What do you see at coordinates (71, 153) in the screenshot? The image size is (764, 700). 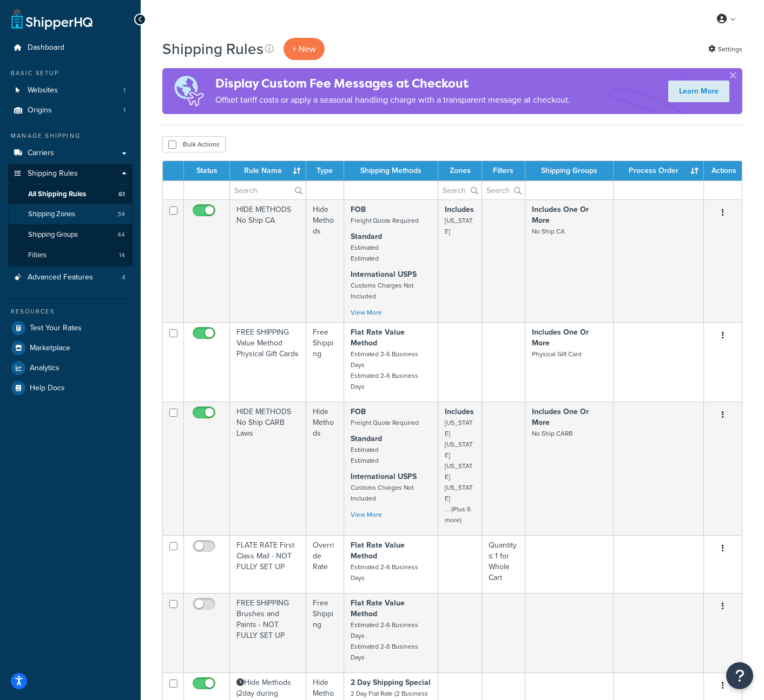 I see `li: Carriers` at bounding box center [71, 153].